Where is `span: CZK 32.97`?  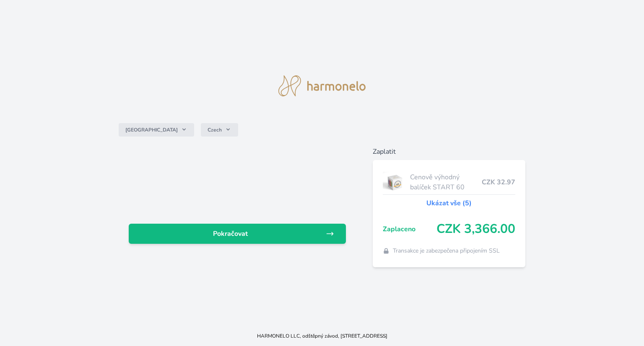
span: CZK 32.97 is located at coordinates (499, 182).